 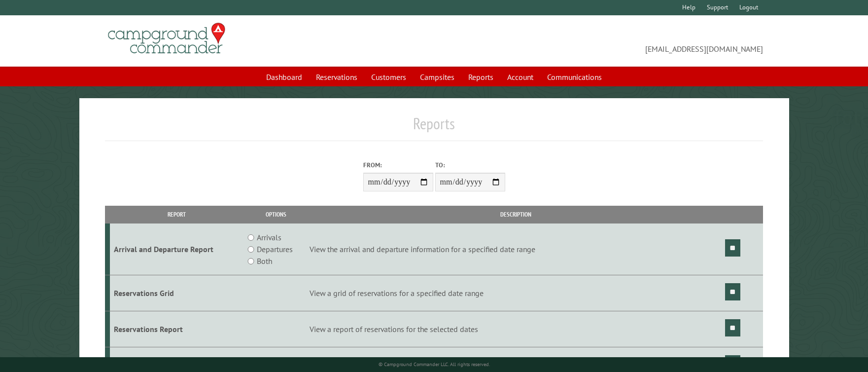 I want to click on label: Arrivals, so click(x=269, y=237).